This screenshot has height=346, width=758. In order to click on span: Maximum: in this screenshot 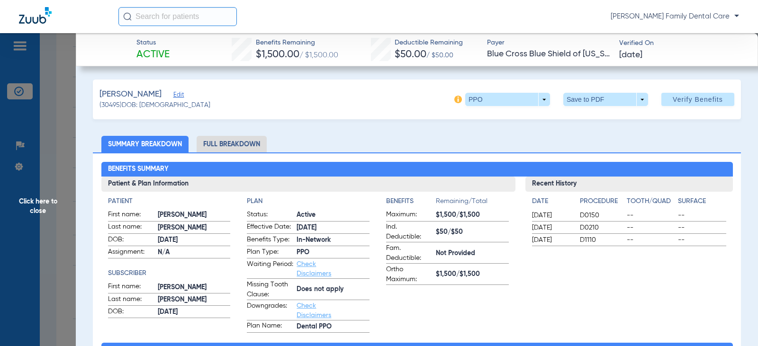, I will do `click(409, 216)`.